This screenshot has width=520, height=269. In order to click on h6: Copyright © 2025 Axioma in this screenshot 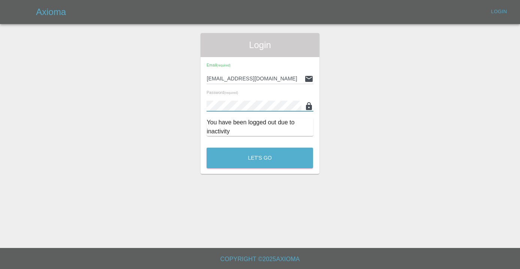, I will do `click(260, 259)`.